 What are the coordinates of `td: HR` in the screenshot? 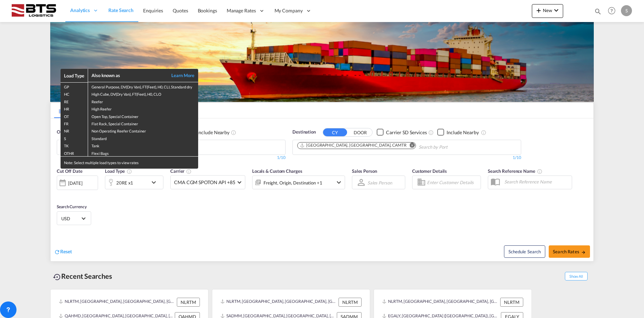 It's located at (74, 108).